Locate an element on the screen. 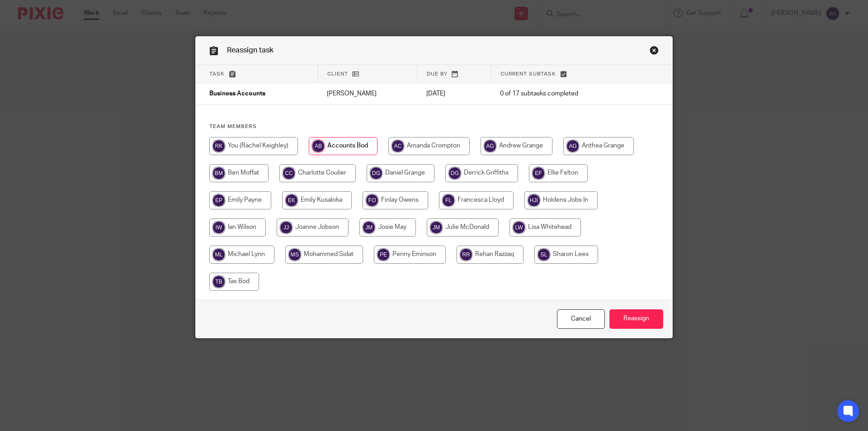 This screenshot has width=868, height=431. h4: Team members is located at coordinates (434, 127).